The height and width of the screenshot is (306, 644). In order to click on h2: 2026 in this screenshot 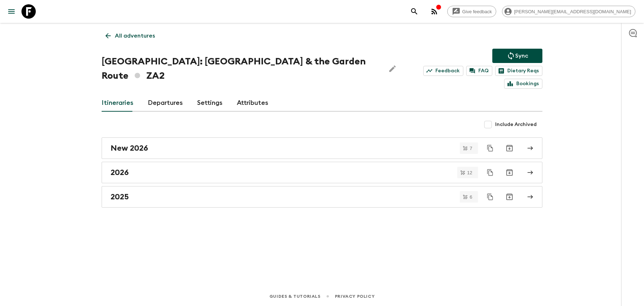, I will do `click(119, 172)`.